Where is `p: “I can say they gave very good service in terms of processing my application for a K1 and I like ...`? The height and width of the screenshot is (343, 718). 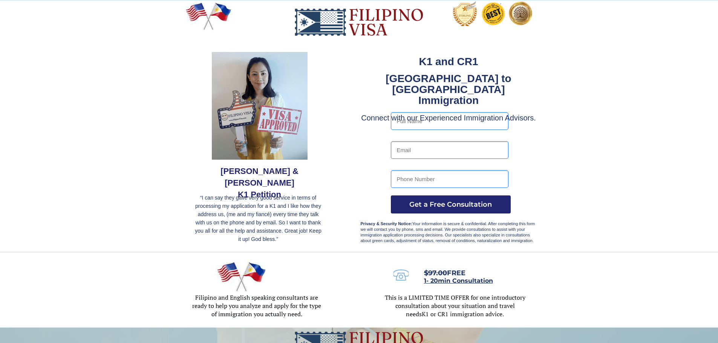 p: “I can say they gave very good service in terms of processing my application for a K1 and I like ... is located at coordinates (258, 219).